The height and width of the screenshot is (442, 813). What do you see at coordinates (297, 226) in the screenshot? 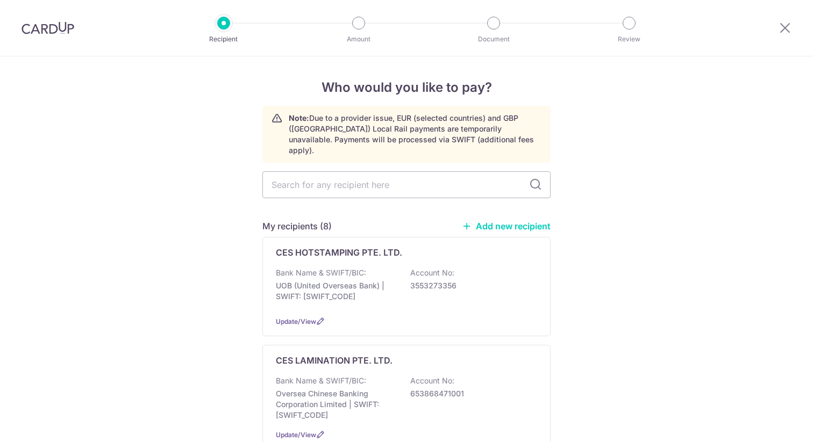
I see `h5: My recipients (8)` at bounding box center [297, 226].